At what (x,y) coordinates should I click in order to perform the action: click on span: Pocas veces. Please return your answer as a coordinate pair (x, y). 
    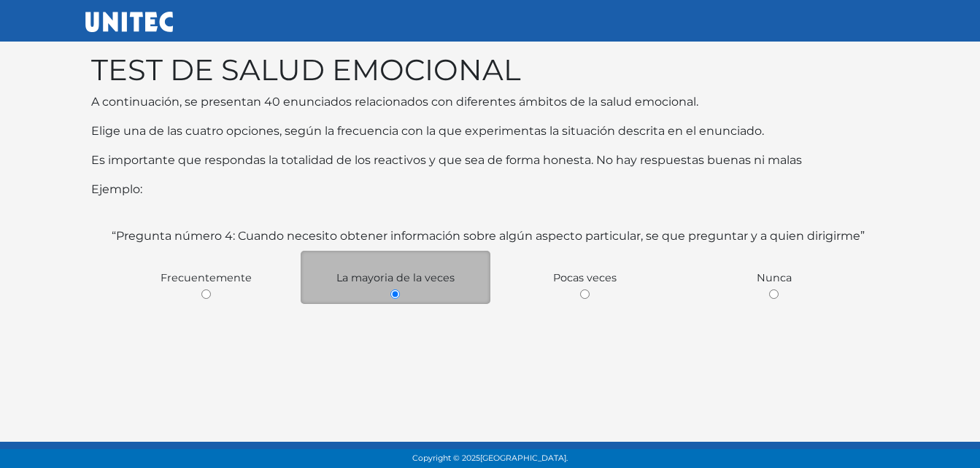
    Looking at the image, I should click on (585, 278).